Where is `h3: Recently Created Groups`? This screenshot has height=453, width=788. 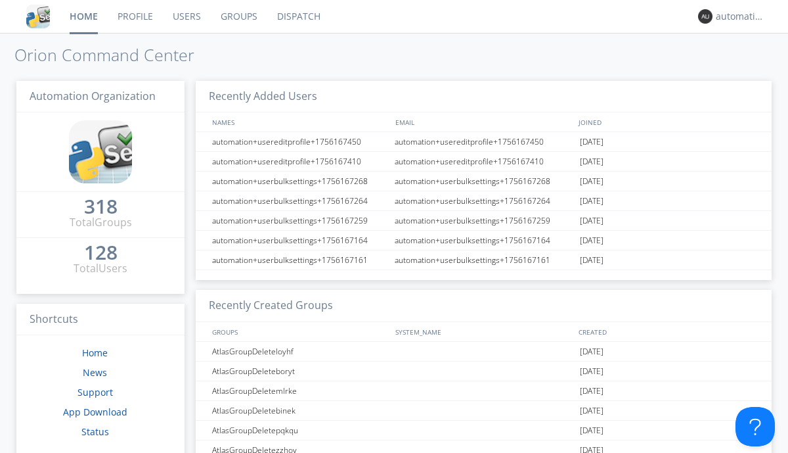 h3: Recently Created Groups is located at coordinates (484, 305).